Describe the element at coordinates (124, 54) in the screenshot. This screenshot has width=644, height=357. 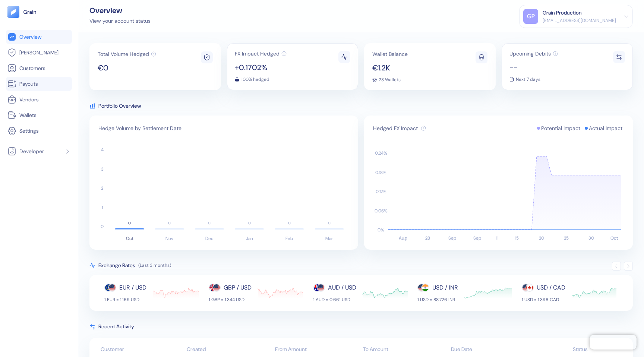
I see `span: Total Volume Hedged` at that location.